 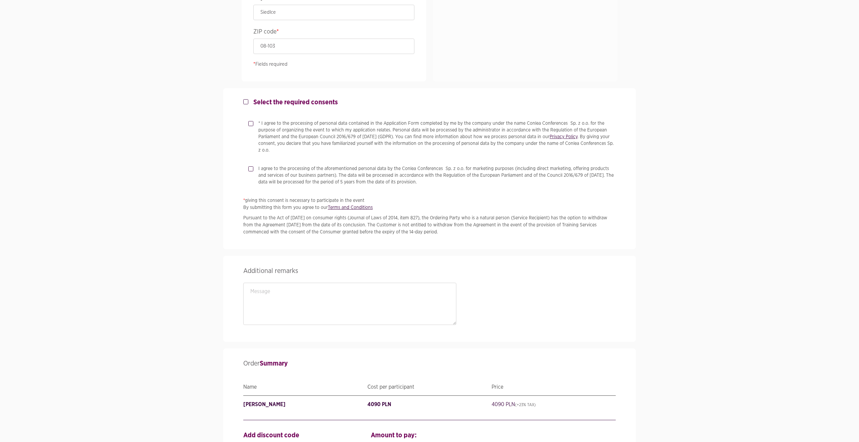 What do you see at coordinates (334, 64) in the screenshot?
I see `p: Fields required` at bounding box center [334, 64].